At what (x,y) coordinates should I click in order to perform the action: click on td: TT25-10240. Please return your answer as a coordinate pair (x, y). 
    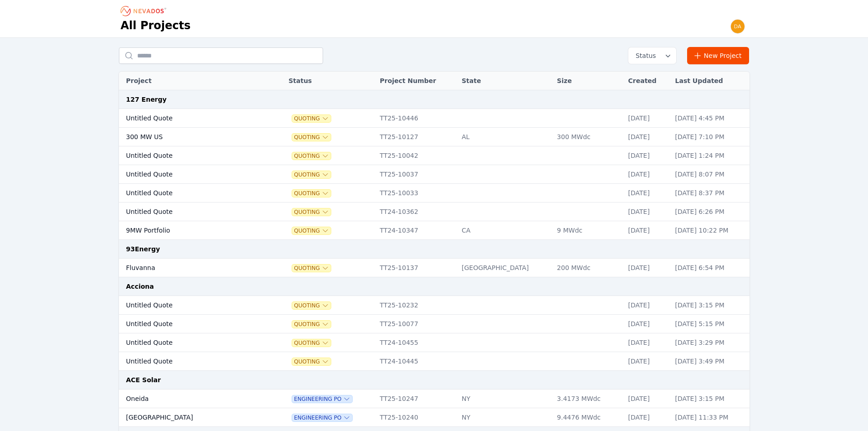
    Looking at the image, I should click on (417, 417).